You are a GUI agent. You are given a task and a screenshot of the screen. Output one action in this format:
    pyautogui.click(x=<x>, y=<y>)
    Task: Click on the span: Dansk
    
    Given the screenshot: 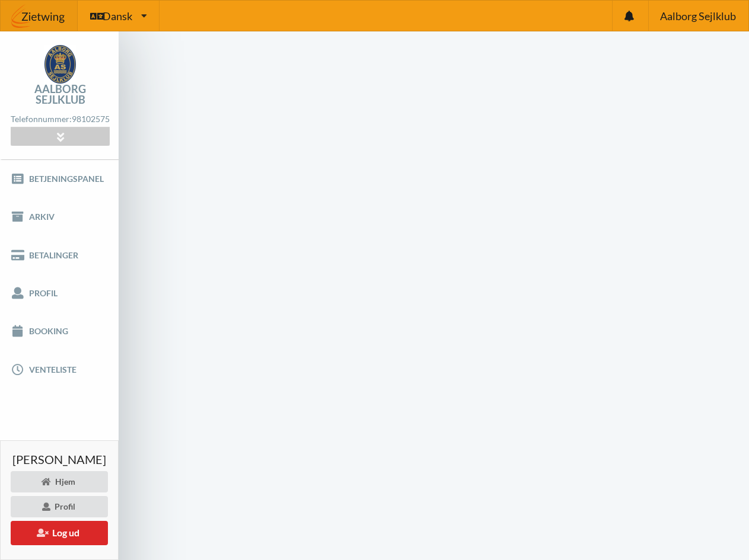 What is the action you would take?
    pyautogui.click(x=118, y=16)
    